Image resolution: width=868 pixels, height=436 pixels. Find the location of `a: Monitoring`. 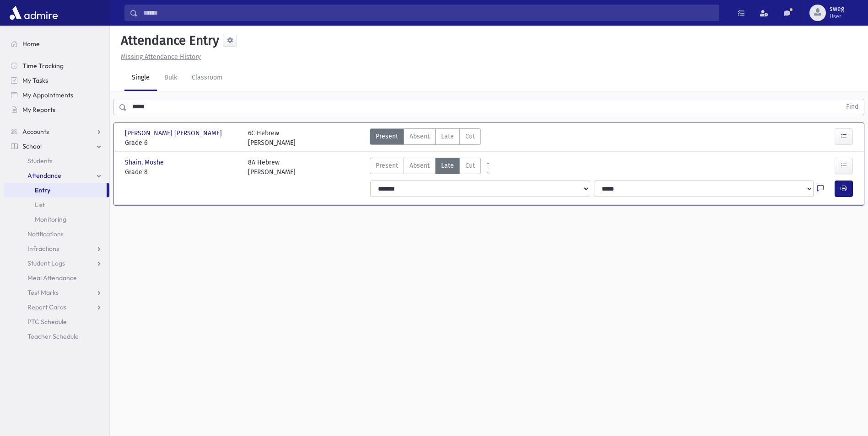

a: Monitoring is located at coordinates (56, 219).